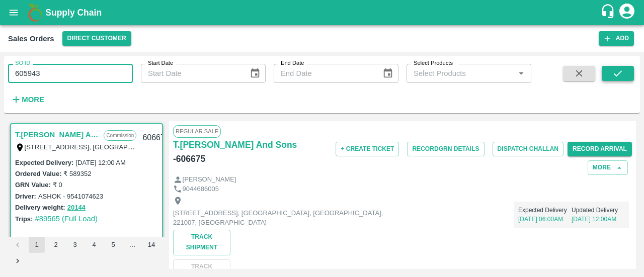 The image size is (644, 277). What do you see at coordinates (151, 244) in the screenshot?
I see `button: Go to page 14` at bounding box center [151, 244].